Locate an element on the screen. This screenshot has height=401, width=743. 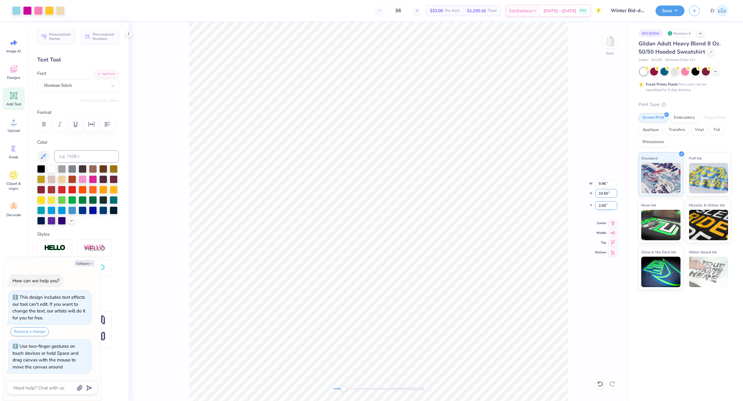
div: Print Type is located at coordinates (684, 104).